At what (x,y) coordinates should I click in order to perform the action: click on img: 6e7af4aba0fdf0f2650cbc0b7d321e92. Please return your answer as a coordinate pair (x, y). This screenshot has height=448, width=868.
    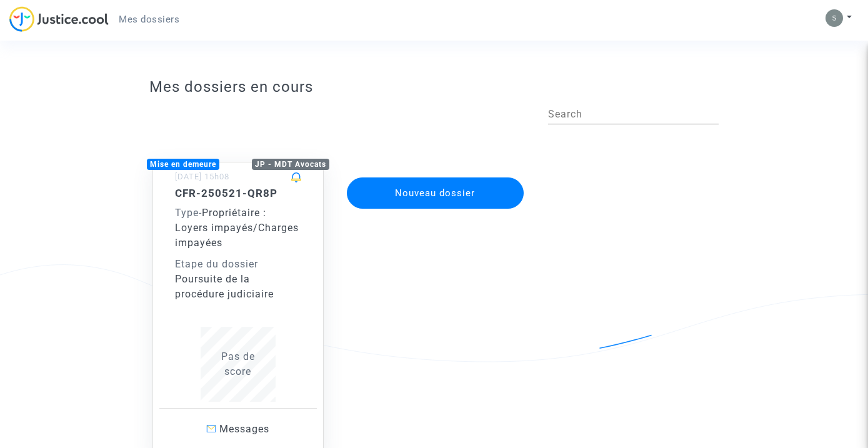
    Looking at the image, I should click on (834, 18).